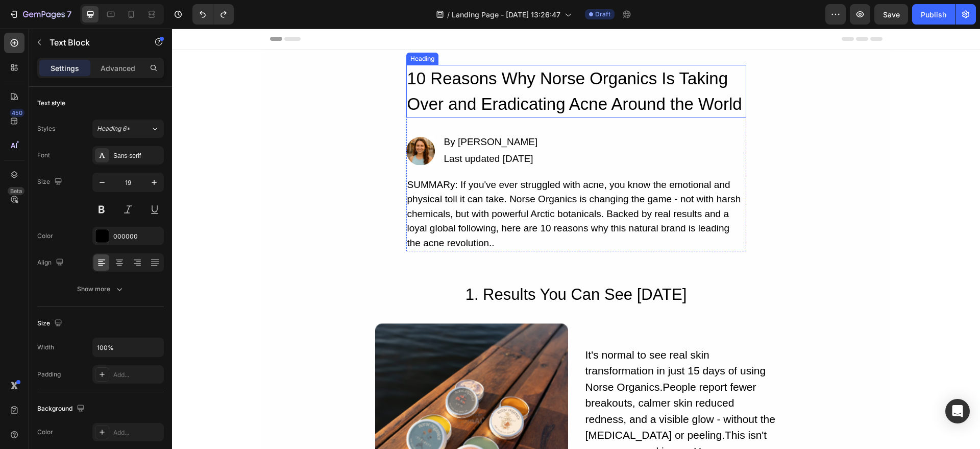  Describe the element at coordinates (17, 113) in the screenshot. I see `div: 450` at that location.